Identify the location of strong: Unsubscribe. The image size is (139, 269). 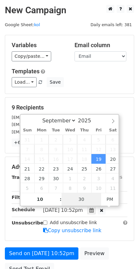
(27, 223).